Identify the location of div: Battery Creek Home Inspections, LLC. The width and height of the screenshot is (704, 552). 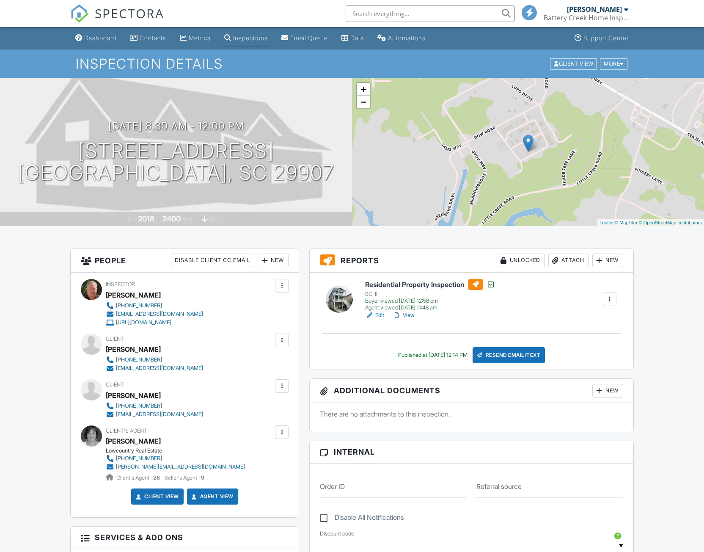
(586, 18).